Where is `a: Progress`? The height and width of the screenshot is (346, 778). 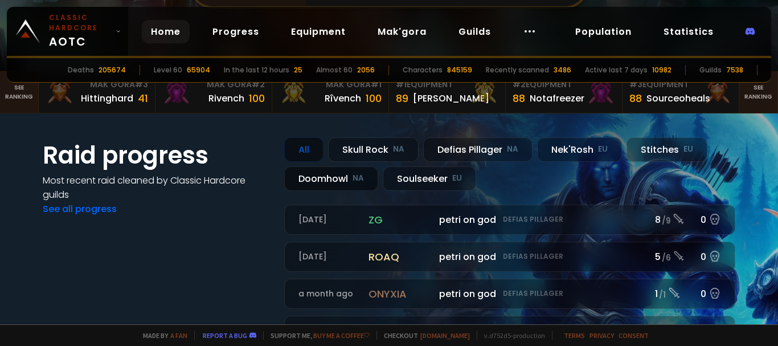
a: Progress is located at coordinates (236, 31).